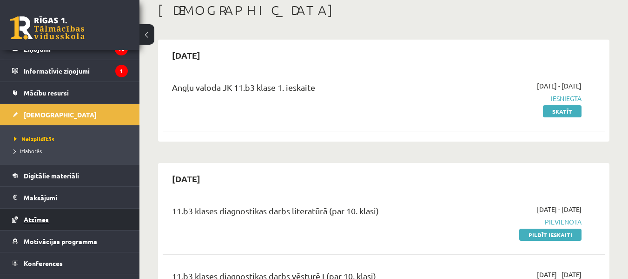 The height and width of the screenshot is (279, 628). I want to click on span: Atzīmes, so click(36, 219).